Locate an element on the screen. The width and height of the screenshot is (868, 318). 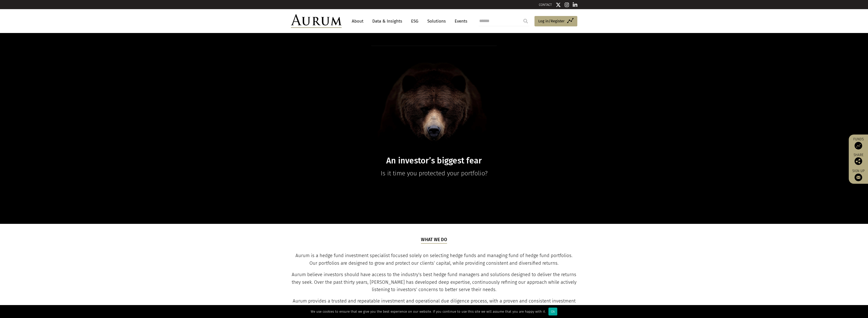
a: Log in/Register is located at coordinates (556, 21).